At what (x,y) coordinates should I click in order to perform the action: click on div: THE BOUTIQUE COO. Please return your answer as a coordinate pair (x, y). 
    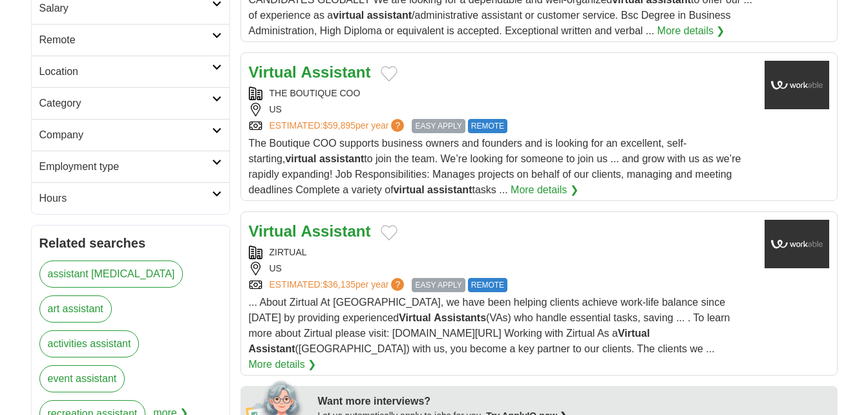
    Looking at the image, I should click on (501, 93).